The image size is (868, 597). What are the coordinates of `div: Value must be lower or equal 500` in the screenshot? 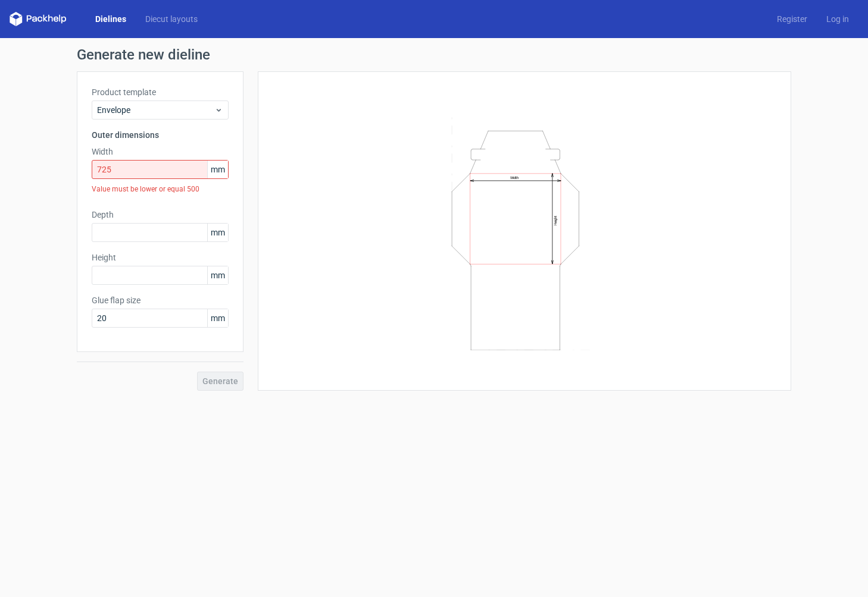 It's located at (160, 189).